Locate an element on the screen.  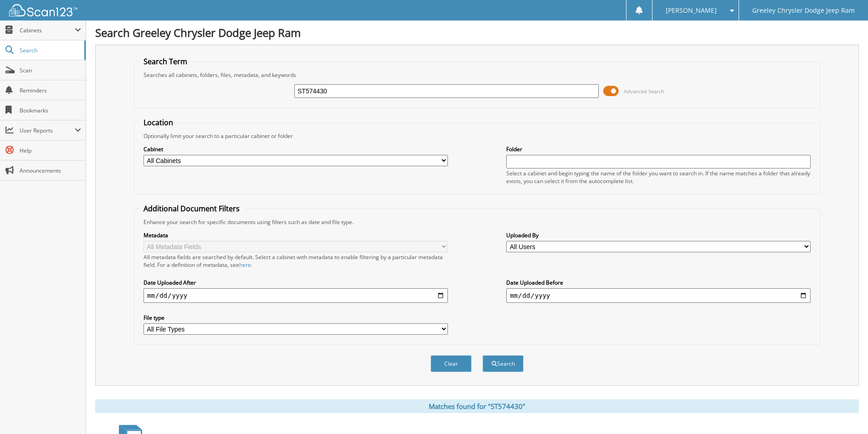
span: Reminders is located at coordinates (50, 90).